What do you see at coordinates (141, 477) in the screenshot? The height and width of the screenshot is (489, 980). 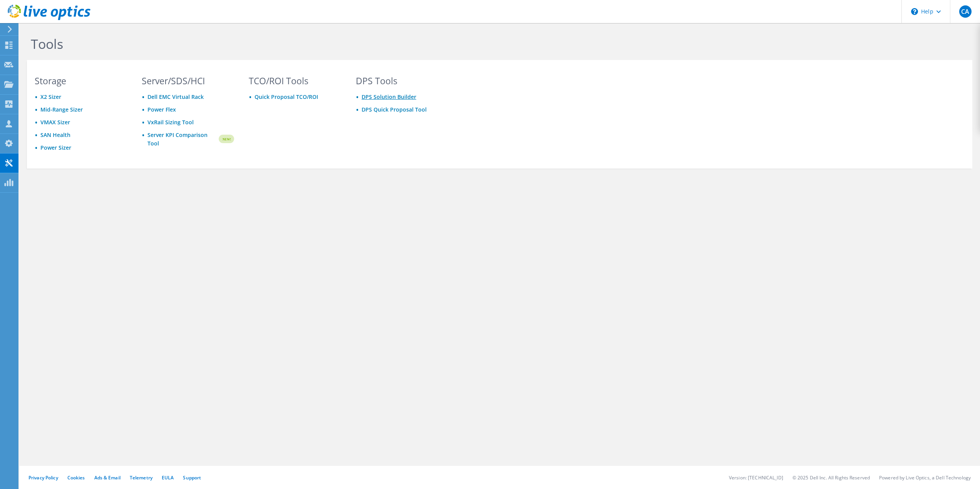 I see `a: Telemetry` at bounding box center [141, 477].